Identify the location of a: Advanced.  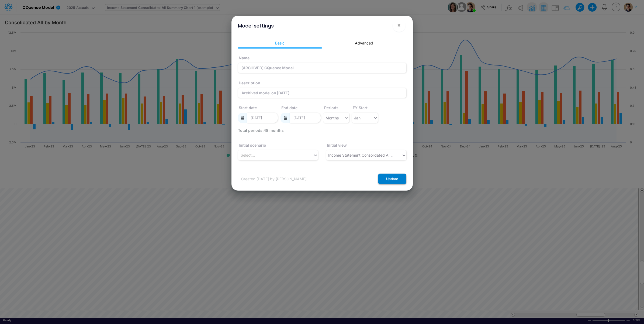
(364, 43).